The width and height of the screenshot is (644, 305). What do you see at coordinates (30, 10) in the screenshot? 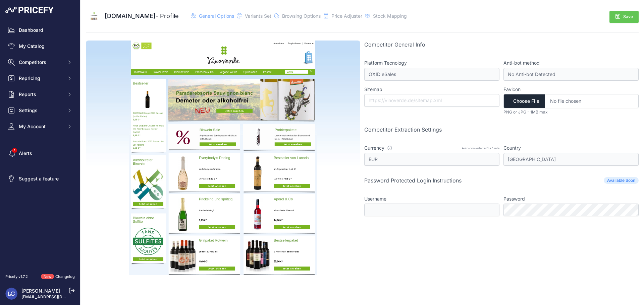
I see `img: Pricefy Logo` at bounding box center [30, 10].